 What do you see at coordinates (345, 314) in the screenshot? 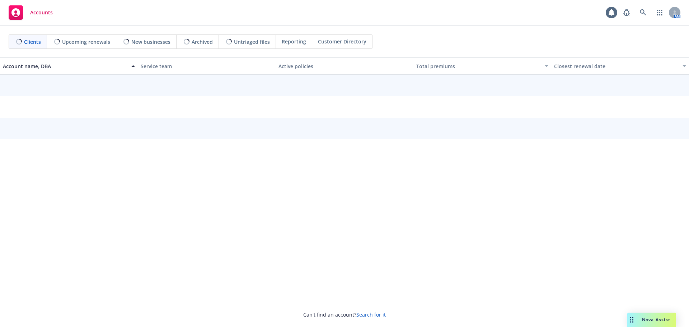
I see `span: Can't find an account?` at bounding box center [345, 314].